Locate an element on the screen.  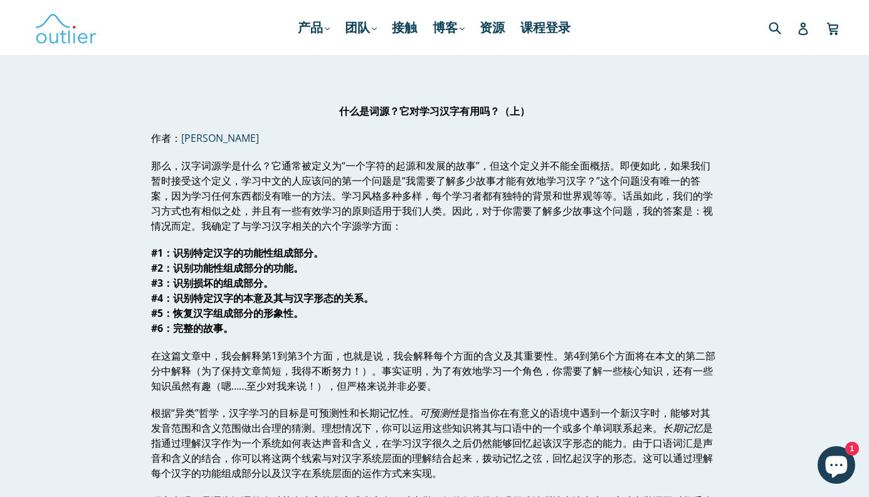
a: 团队 is located at coordinates (361, 28).